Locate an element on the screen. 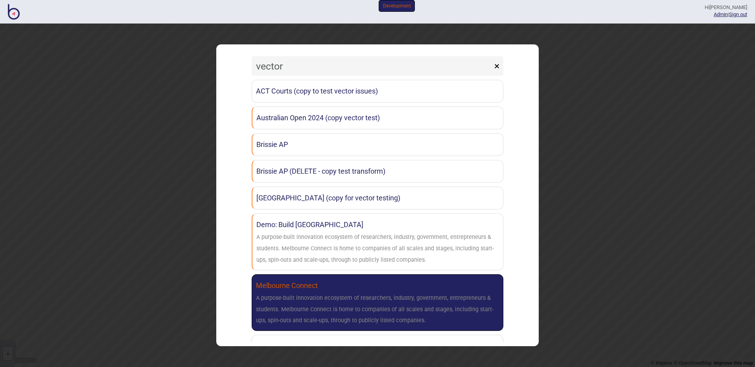 This screenshot has height=367, width=755. a: Melbourne ConnectA purpose-built innovation ecosystem of researchers, industry, government, entre... is located at coordinates (378, 303).